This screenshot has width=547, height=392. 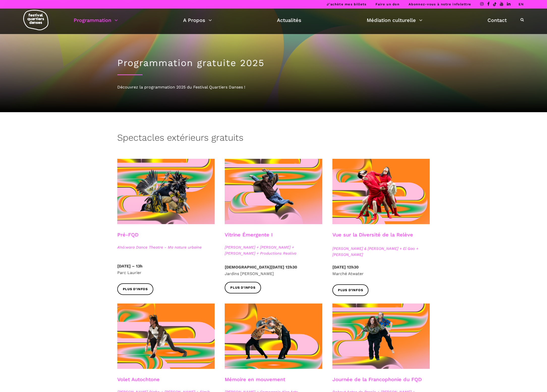 I want to click on a: A Propos, so click(x=197, y=20).